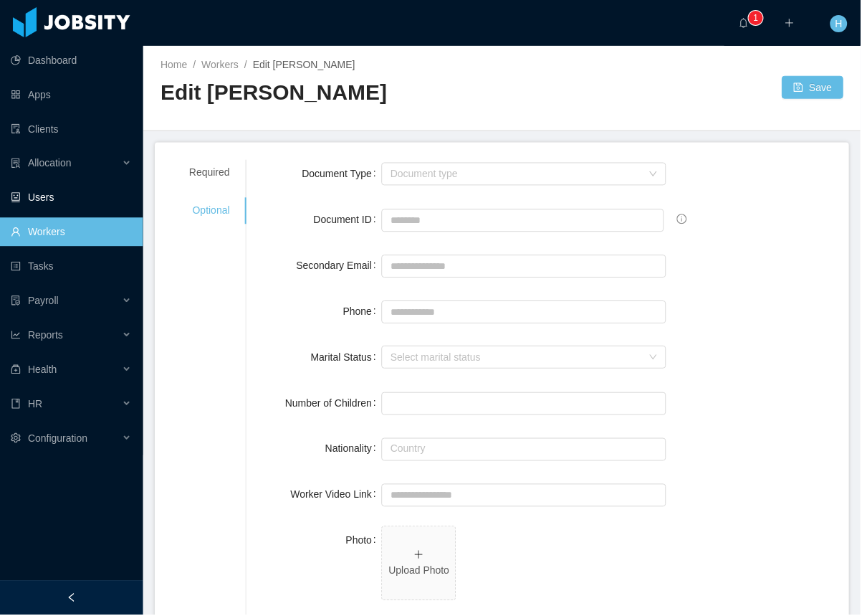  Describe the element at coordinates (333, 403) in the screenshot. I see `label: Number of Children` at that location.